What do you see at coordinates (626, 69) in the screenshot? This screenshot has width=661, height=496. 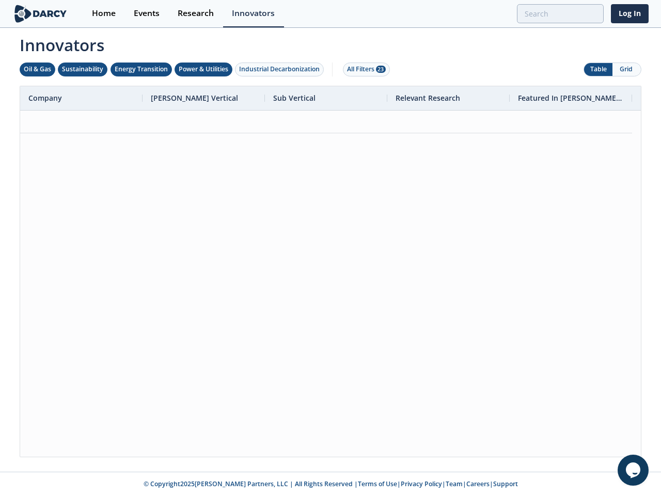 I see `button: Grid` at bounding box center [626, 69].